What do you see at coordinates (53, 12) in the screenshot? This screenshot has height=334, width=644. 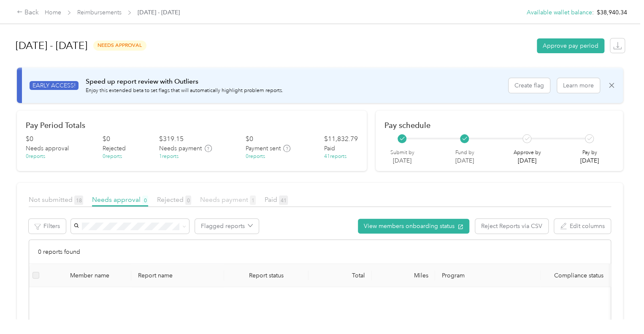 I see `a: Home` at bounding box center [53, 12].